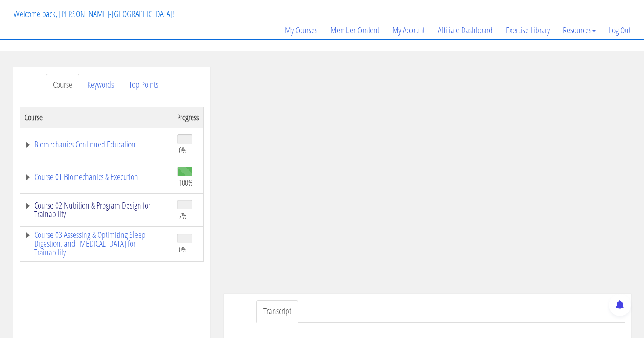 The width and height of the screenshot is (644, 338). What do you see at coordinates (183, 215) in the screenshot?
I see `span: 7%` at bounding box center [183, 215].